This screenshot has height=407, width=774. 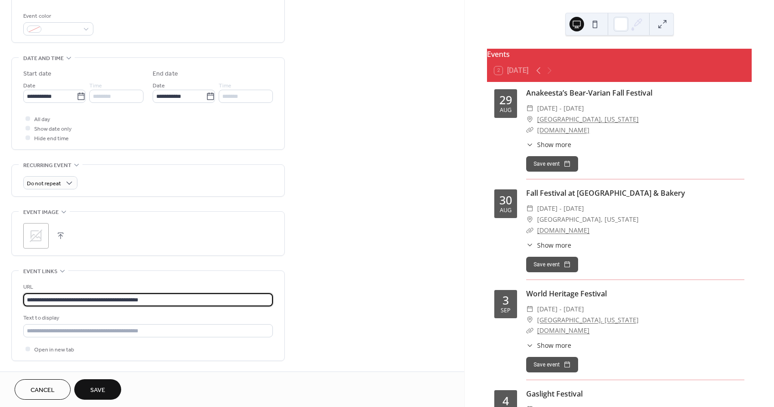 I want to click on a: Cancel, so click(x=42, y=390).